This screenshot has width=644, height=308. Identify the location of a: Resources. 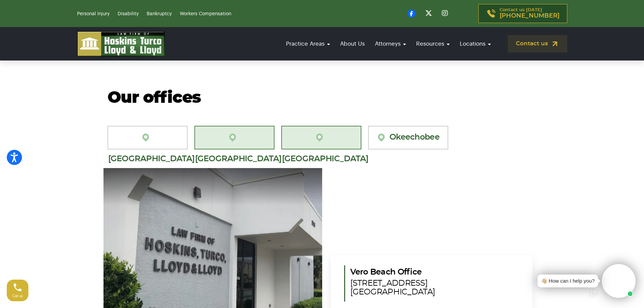
(432, 44).